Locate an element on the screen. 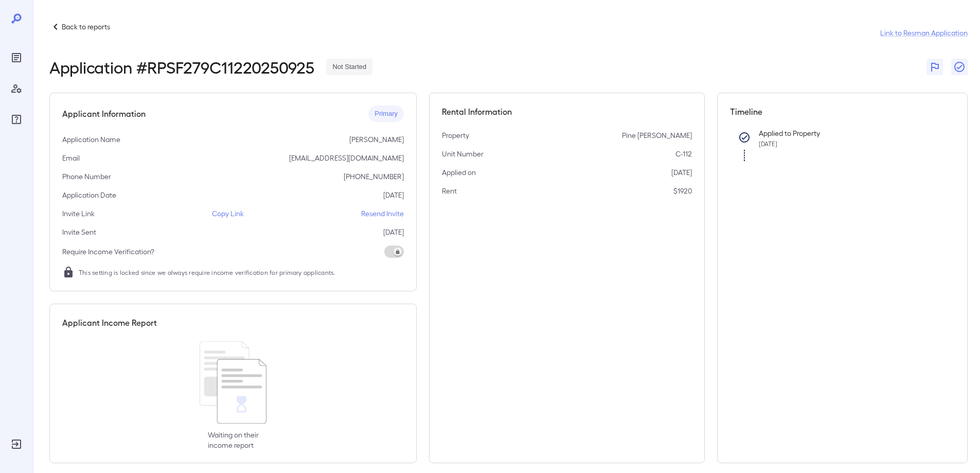 The width and height of the screenshot is (980, 473). h5: Applicant Income Report is located at coordinates (110, 322).